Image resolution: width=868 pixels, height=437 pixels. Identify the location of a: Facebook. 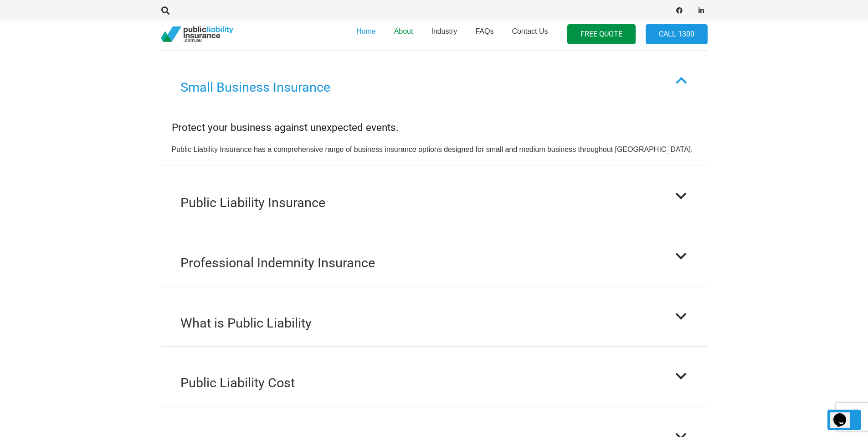
(679, 11).